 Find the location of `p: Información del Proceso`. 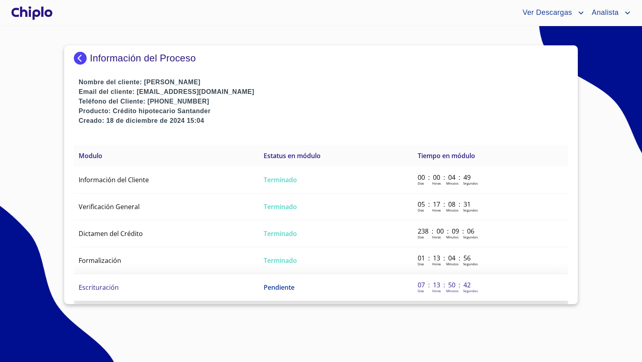

p: Información del Proceso is located at coordinates (143, 58).